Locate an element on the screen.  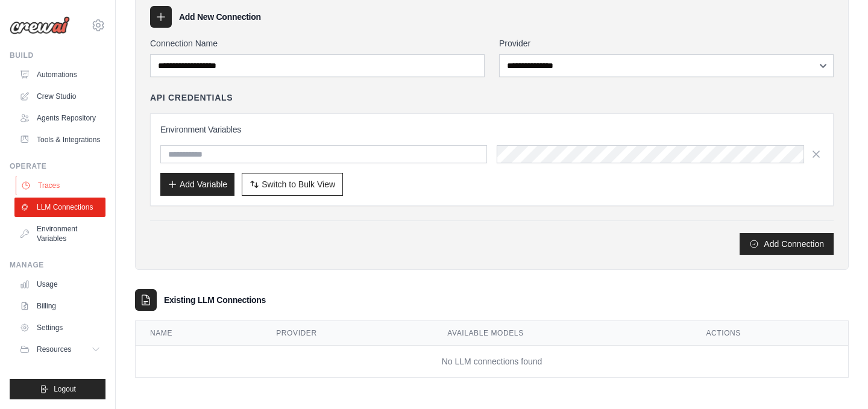
div: Operate is located at coordinates (57, 167).